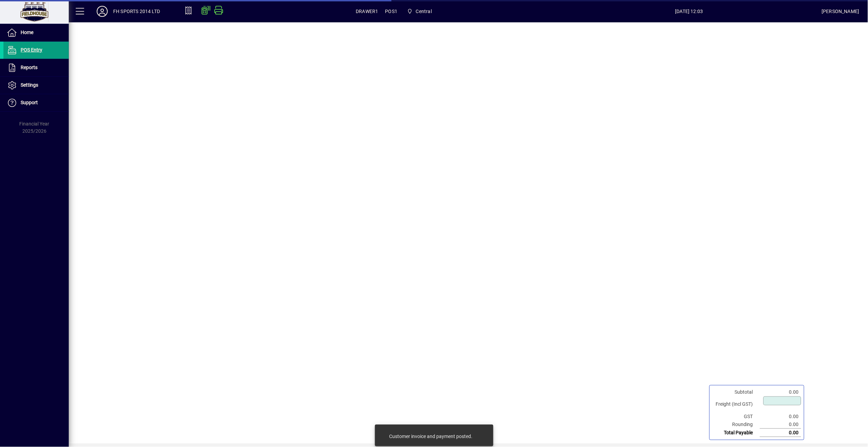  Describe the element at coordinates (30, 85) in the screenshot. I see `span: Settings` at that location.